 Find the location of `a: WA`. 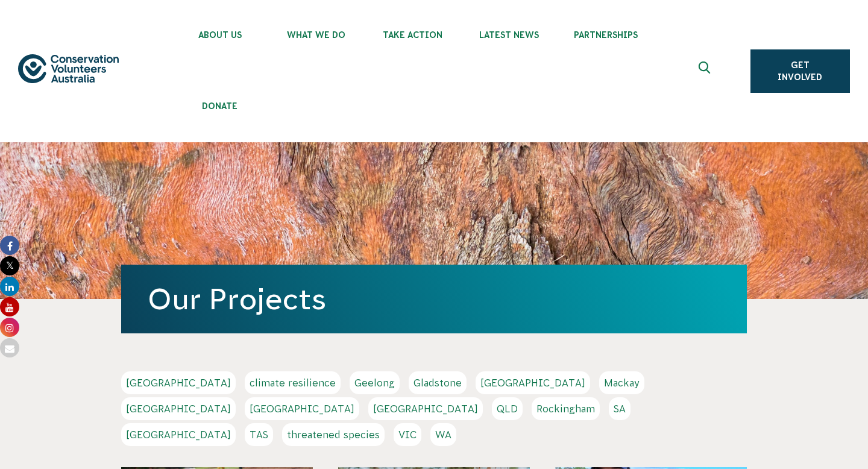

a: WA is located at coordinates (443, 435).